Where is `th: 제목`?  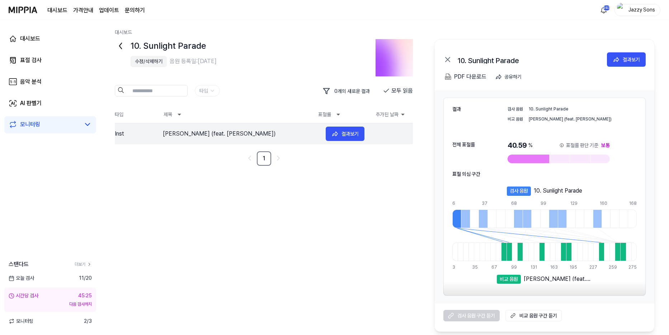 th: 제목 is located at coordinates (232, 114).